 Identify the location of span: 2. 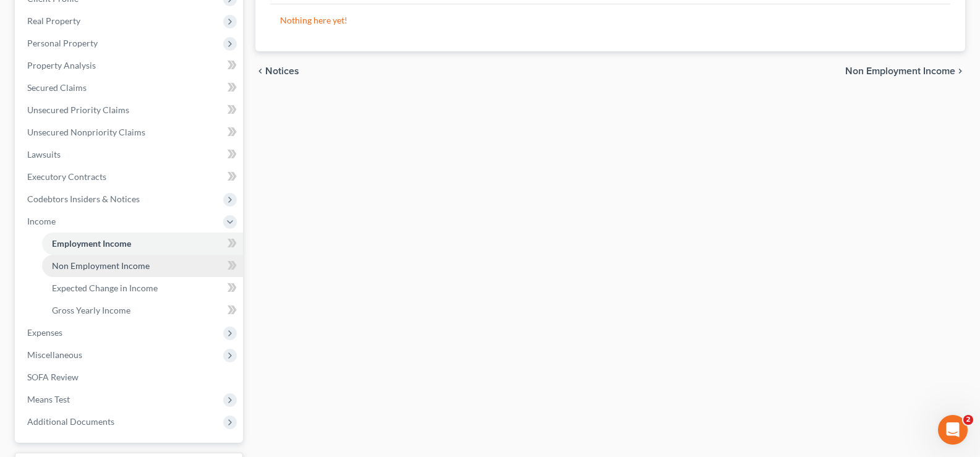
(968, 420).